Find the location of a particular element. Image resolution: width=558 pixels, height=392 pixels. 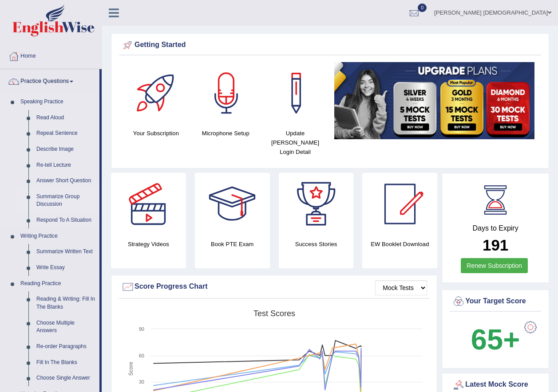

a: Reading Practice is located at coordinates (58, 284).